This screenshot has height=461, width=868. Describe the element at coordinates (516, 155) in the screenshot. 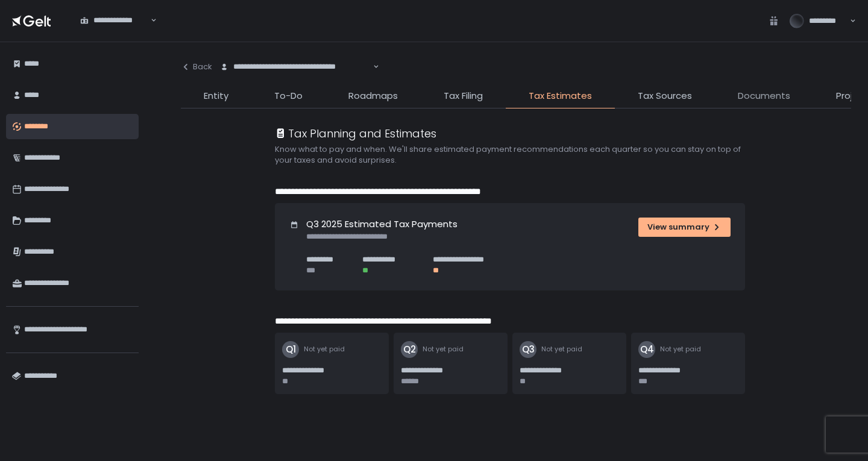

I see `h2: Know what to pay and when. We'll share estimated payment recommendations each quarter so you can ...` at that location.